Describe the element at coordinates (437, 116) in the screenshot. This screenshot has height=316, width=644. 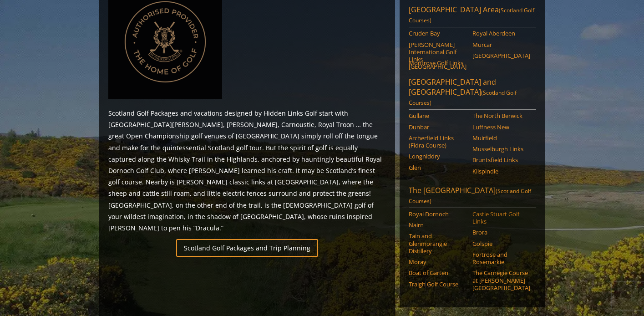
I see `a: Gullane` at that location.